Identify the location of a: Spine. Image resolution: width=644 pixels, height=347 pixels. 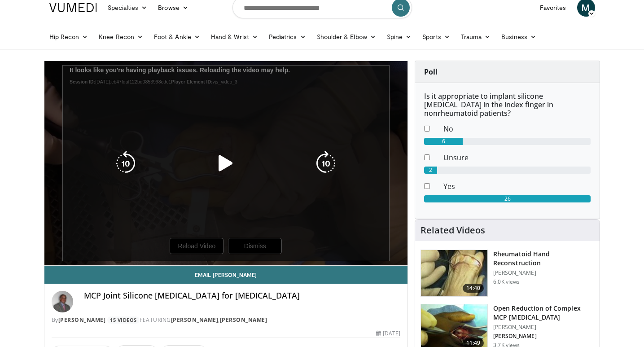
(399, 37).